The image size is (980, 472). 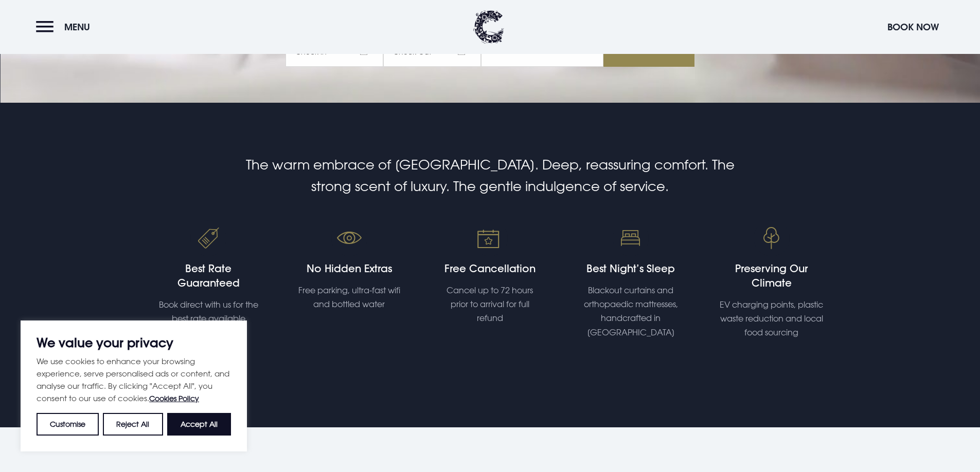 What do you see at coordinates (771, 319) in the screenshot?
I see `p: EV charging points, plastic waste reduction and local food sourcing` at bounding box center [771, 319].